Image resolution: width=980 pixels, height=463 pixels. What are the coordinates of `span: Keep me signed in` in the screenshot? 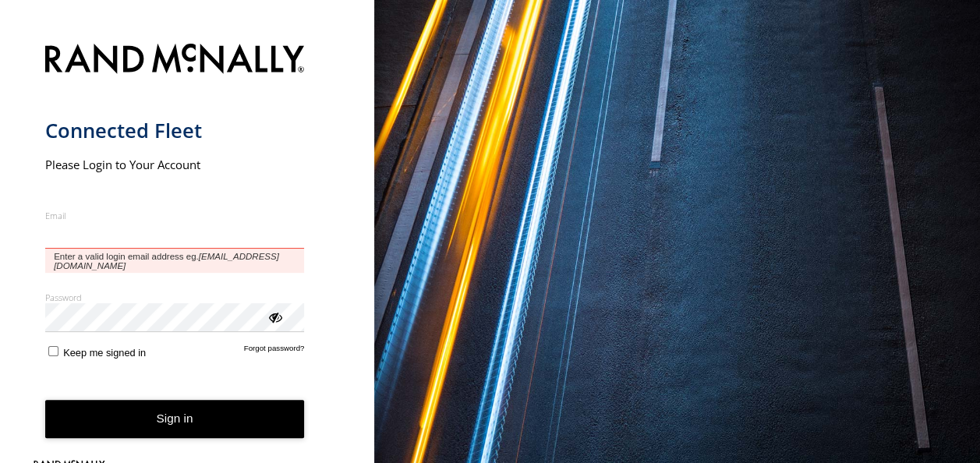 It's located at (105, 352).